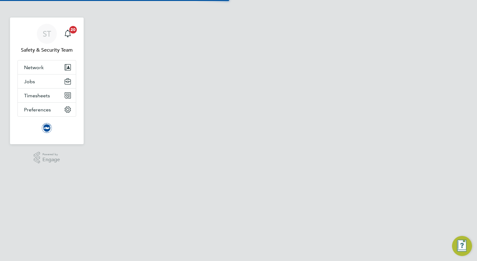  Describe the element at coordinates (37, 109) in the screenshot. I see `span: Preferences` at that location.